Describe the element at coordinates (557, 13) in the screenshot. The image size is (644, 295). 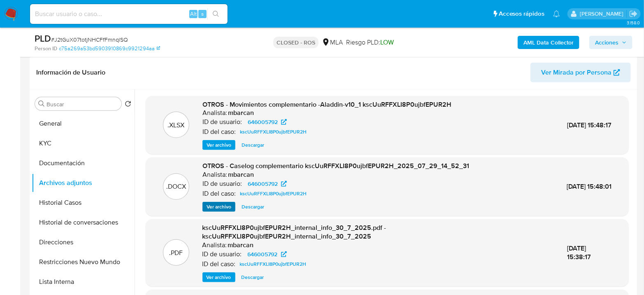
I see `a: Notificaciones` at that location.